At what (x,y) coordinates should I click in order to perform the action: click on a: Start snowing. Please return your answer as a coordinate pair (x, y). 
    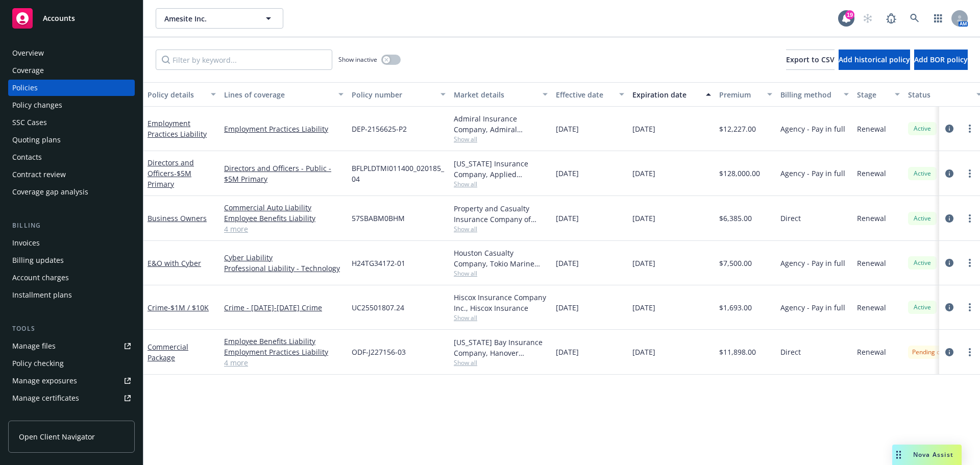
    Looking at the image, I should click on (868, 18).